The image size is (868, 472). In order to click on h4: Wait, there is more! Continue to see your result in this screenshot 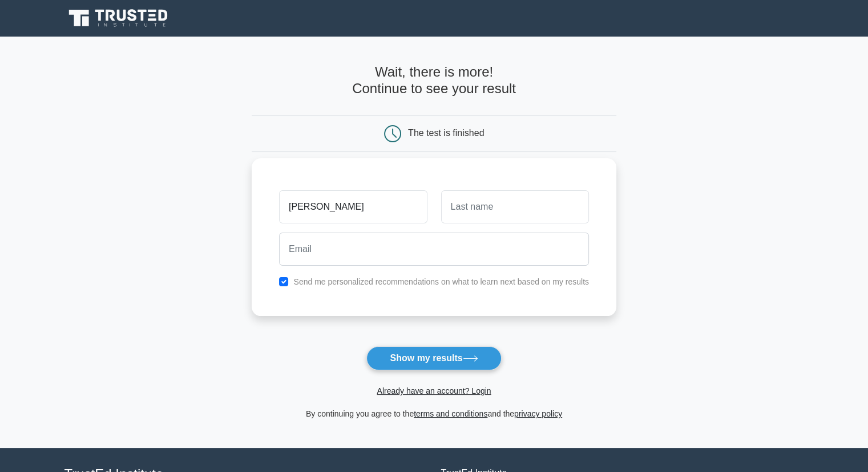, I will do `click(434, 81)`.